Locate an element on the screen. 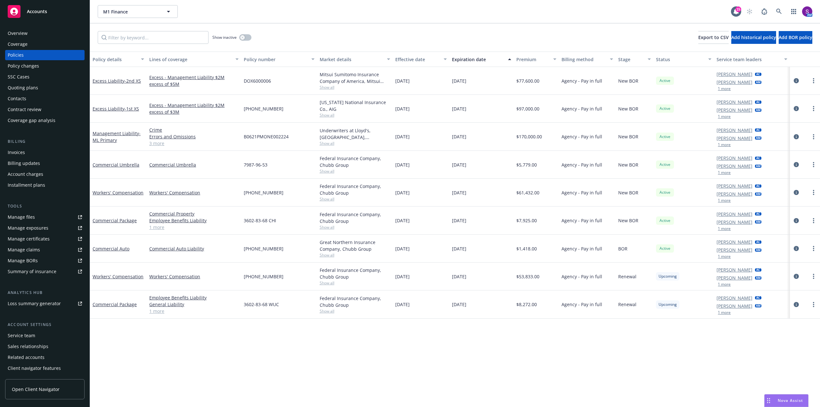  a: Manage files is located at coordinates (45, 217).